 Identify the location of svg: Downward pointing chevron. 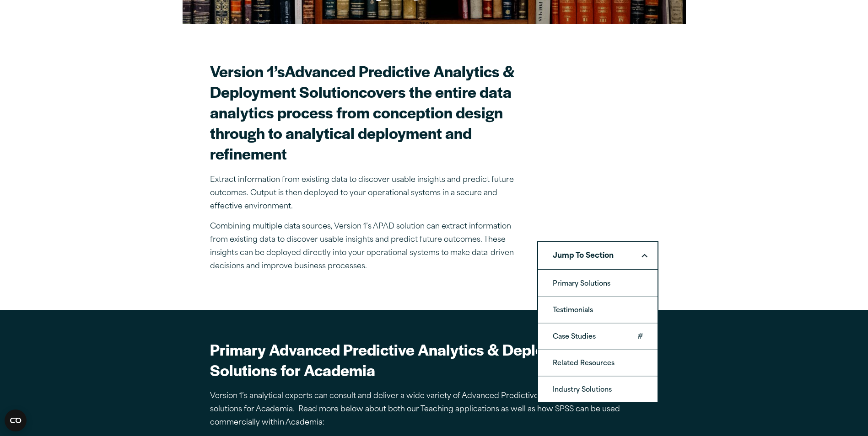
(644, 255).